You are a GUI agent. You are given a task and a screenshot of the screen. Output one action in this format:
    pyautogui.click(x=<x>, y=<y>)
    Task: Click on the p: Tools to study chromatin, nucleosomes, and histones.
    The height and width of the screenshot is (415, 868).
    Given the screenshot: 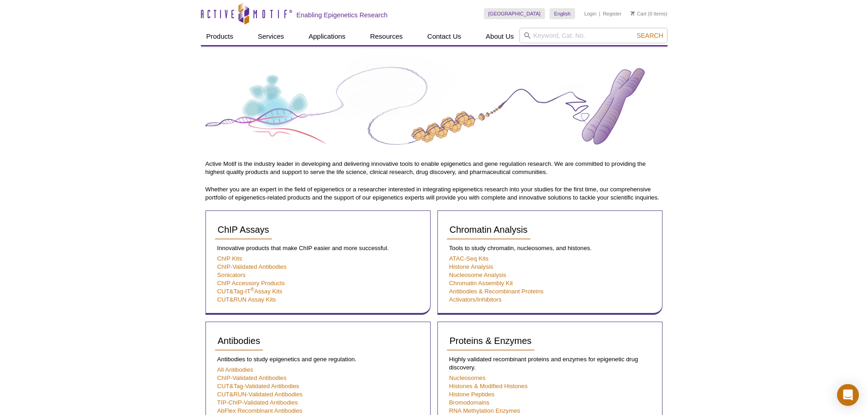 What is the action you would take?
    pyautogui.click(x=550, y=248)
    